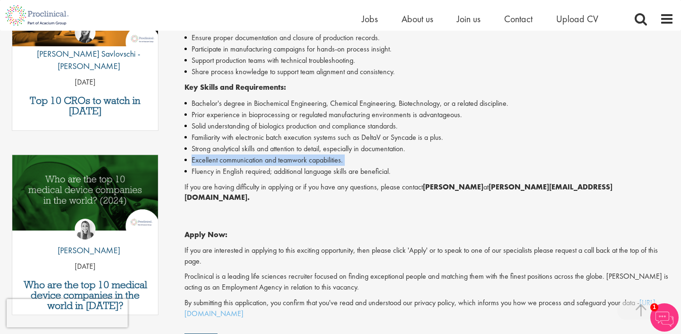 The width and height of the screenshot is (681, 334). I want to click on a: About us, so click(417, 19).